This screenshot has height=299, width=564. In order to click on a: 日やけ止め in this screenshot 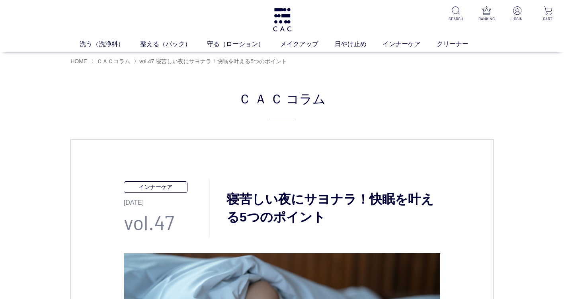, I will do `click(358, 44)`.